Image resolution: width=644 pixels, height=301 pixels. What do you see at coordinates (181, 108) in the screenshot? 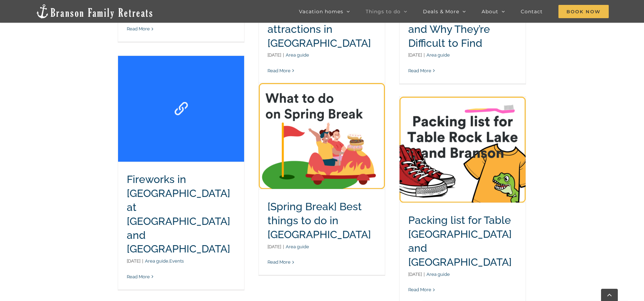
I see `a: Fireworks in Branson at Table Rock Lake and Lake Taneycomo` at bounding box center [181, 108].